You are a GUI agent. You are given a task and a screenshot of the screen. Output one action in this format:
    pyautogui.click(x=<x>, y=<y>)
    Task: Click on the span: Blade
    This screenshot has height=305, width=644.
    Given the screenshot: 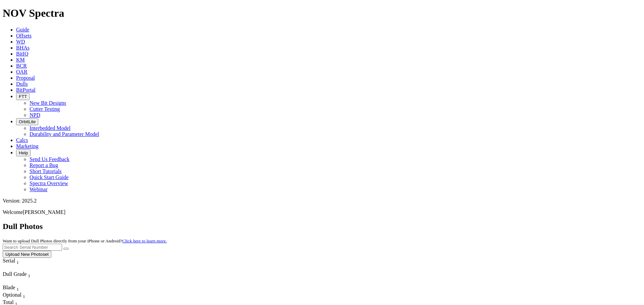 What is the action you would take?
    pyautogui.click(x=9, y=288)
    